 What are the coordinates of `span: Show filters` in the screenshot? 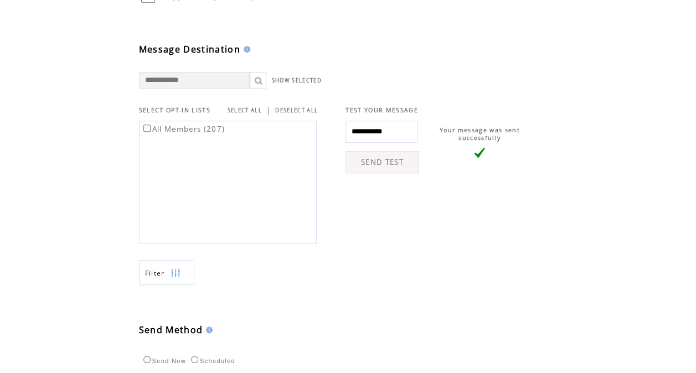 It's located at (155, 273).